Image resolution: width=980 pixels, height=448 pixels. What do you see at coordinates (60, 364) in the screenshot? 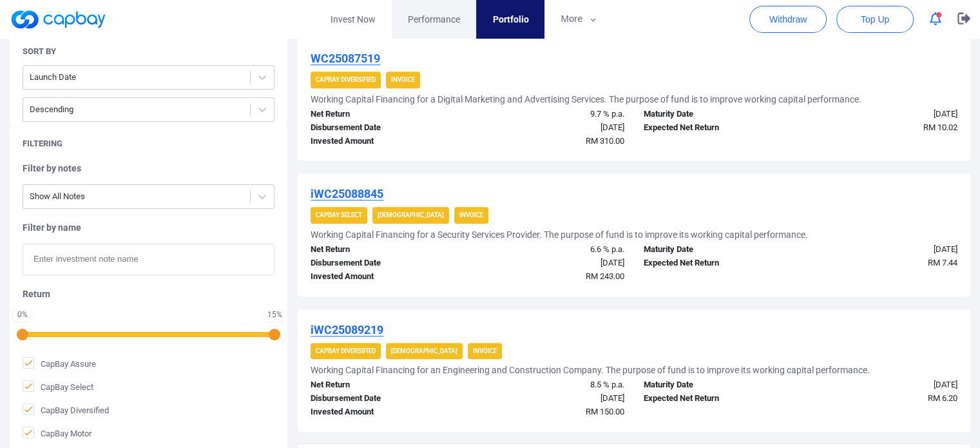
I see `span: CapBay Assure` at bounding box center [60, 364].